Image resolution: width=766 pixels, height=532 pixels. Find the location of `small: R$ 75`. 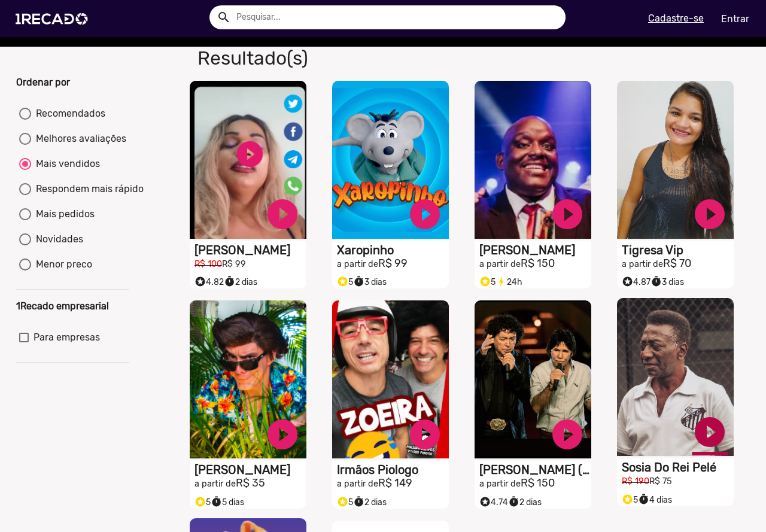

small: R$ 75 is located at coordinates (661, 482).